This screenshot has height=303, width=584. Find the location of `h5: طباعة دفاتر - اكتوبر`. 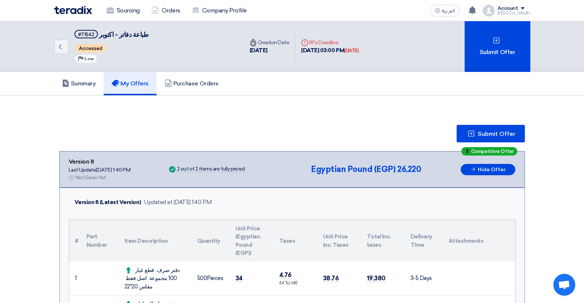

h5: طباعة دفاتر - اكتوبر is located at coordinates (111, 34).